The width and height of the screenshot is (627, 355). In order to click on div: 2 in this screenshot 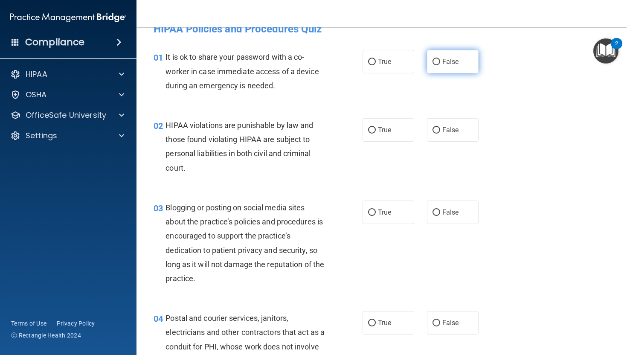, I will do `click(616, 49)`.